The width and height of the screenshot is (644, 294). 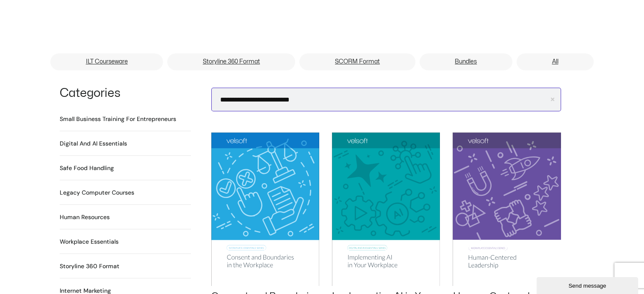 I want to click on div: Send message, so click(x=51, y=10).